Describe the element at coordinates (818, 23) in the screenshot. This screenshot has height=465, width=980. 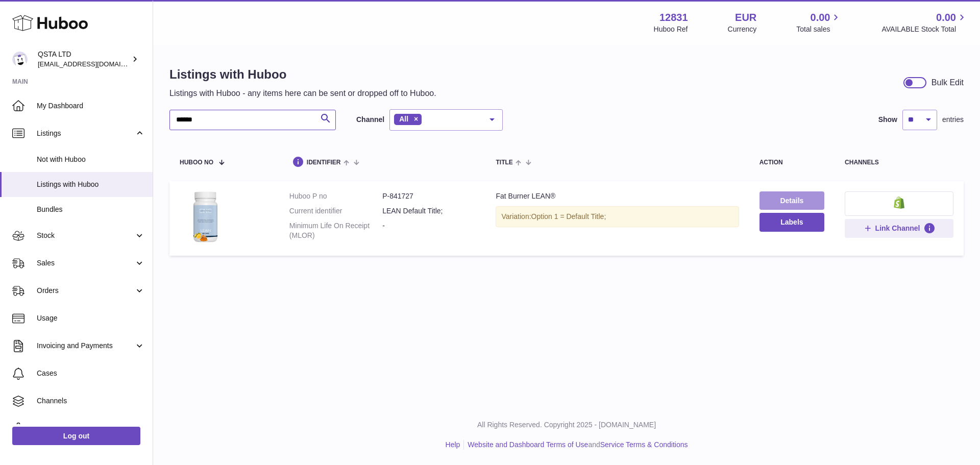
I see `a: 0.00 Total sales` at that location.